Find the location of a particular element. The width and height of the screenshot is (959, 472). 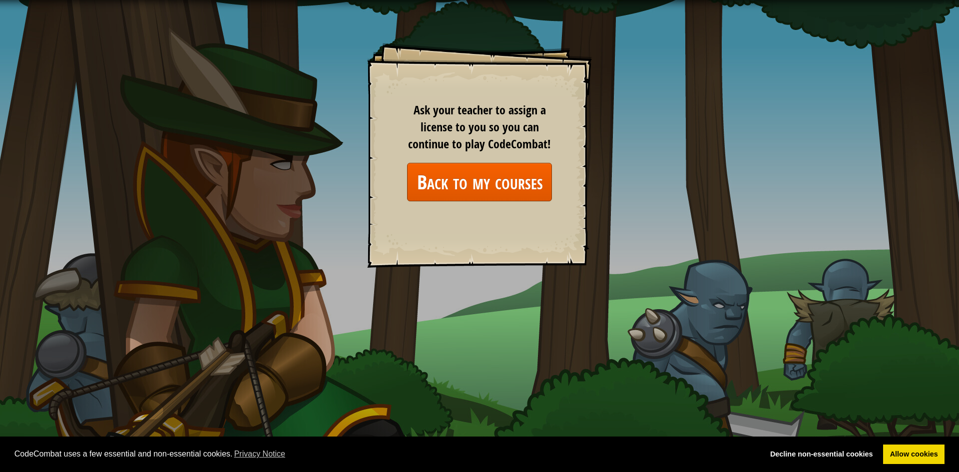

a: deny cookies is located at coordinates (821, 455).